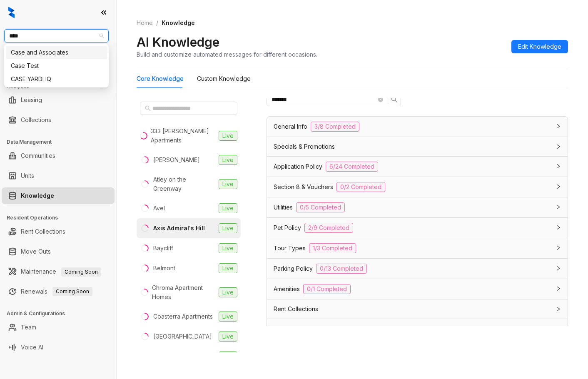 Image resolution: width=588 pixels, height=379 pixels. I want to click on div: Case and Associates, so click(56, 52).